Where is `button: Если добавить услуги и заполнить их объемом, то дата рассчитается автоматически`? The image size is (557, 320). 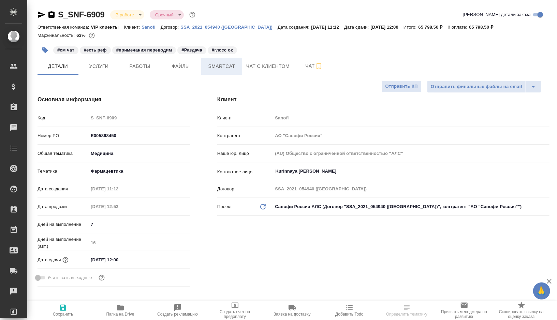 button: Если добавить услуги и заполнить их объемом, то дата рассчитается автоматически is located at coordinates (65, 260).